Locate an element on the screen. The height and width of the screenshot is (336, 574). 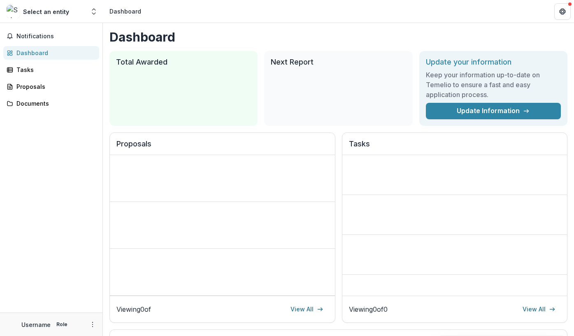
span: Notifications is located at coordinates (56, 36).